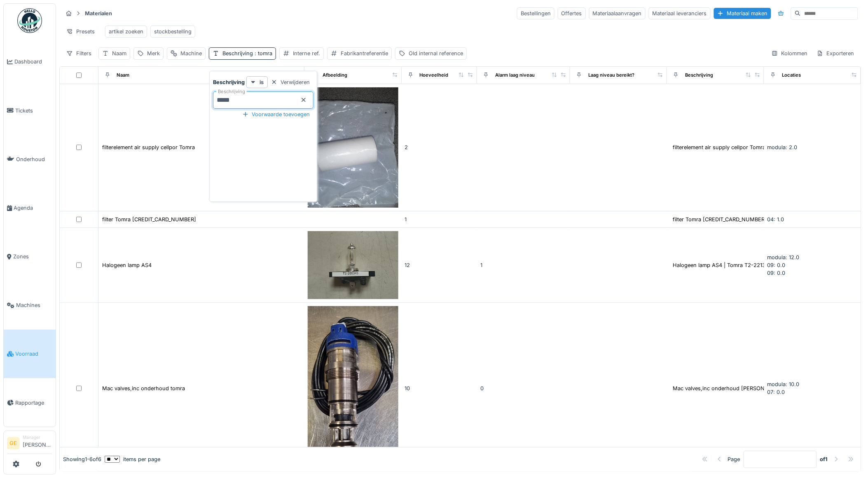  What do you see at coordinates (739, 265) in the screenshot?
I see `div: Halogeen lamp AS4 | Tomra T2-221328 | T2-1206-...` at bounding box center [739, 265].